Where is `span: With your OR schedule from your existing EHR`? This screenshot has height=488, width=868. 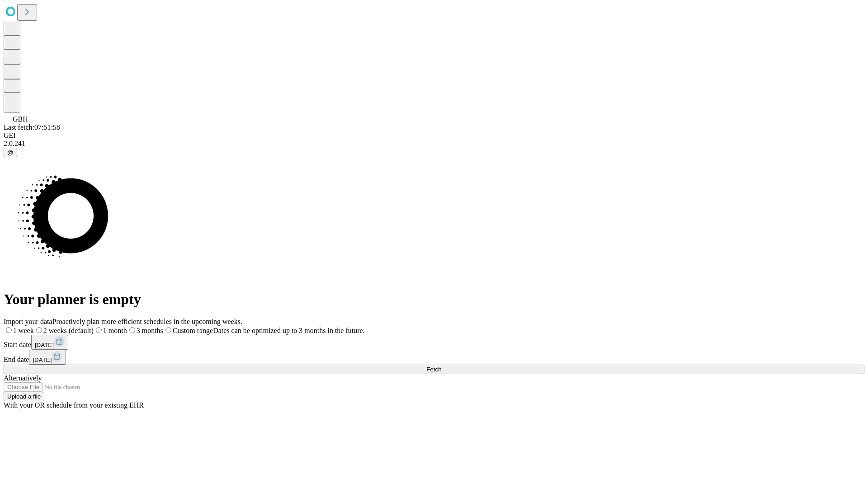
span: With your OR schedule from your existing EHR is located at coordinates (73, 405).